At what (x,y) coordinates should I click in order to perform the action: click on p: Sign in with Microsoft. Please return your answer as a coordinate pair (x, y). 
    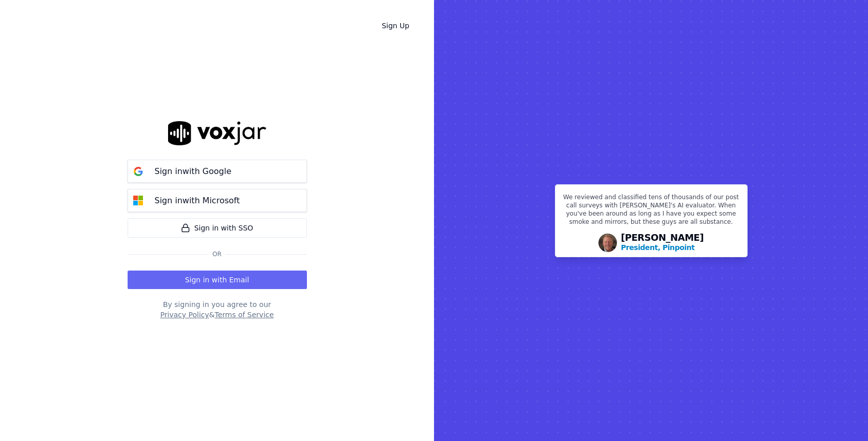
    Looking at the image, I should click on (197, 201).